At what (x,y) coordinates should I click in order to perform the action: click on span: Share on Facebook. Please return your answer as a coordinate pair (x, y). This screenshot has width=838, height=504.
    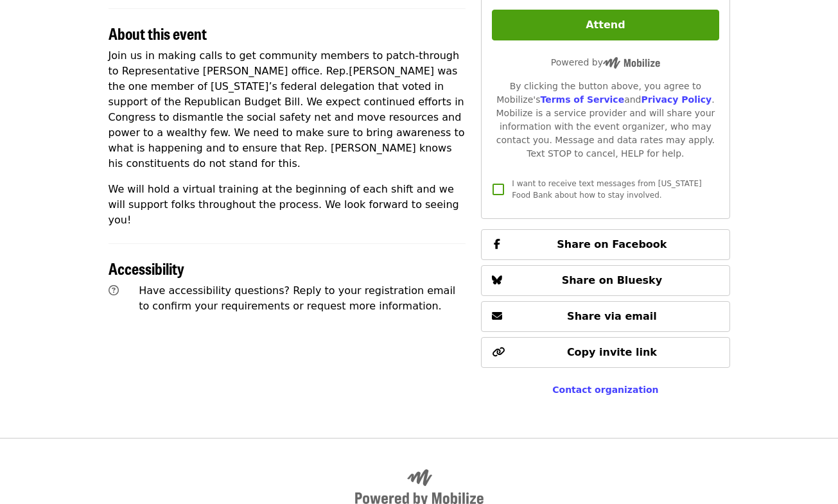
    Looking at the image, I should click on (612, 244).